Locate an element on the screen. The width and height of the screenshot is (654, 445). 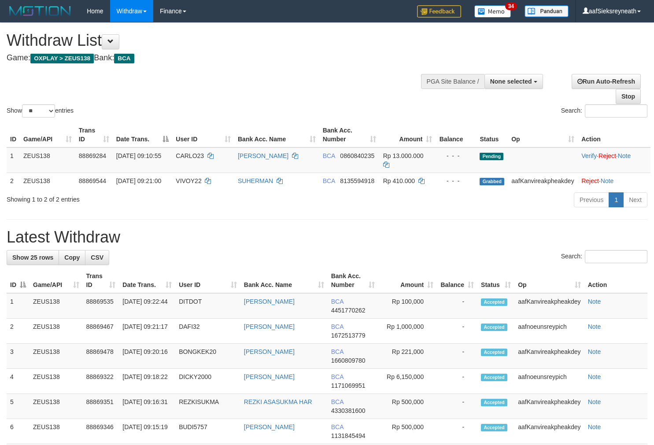
th: Game/API: activate to sort column ascending is located at coordinates (56, 281).